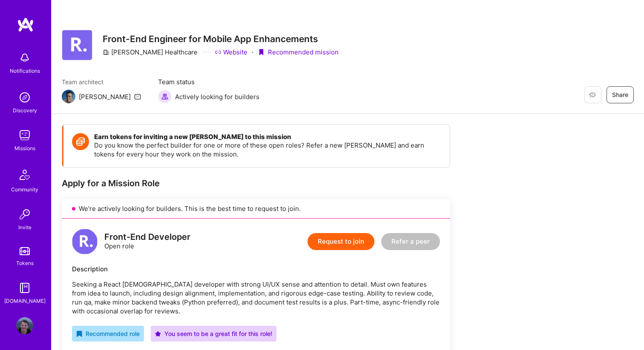  Describe the element at coordinates (24, 326) in the screenshot. I see `a: User Avatar` at that location.